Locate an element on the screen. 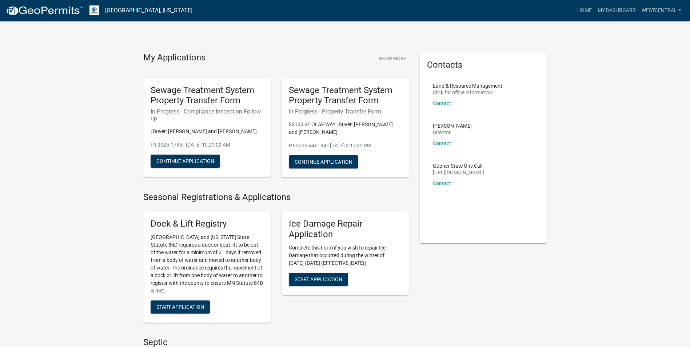 The image size is (690, 347). h4: Seasonal Registrations & Applications is located at coordinates (276, 197).